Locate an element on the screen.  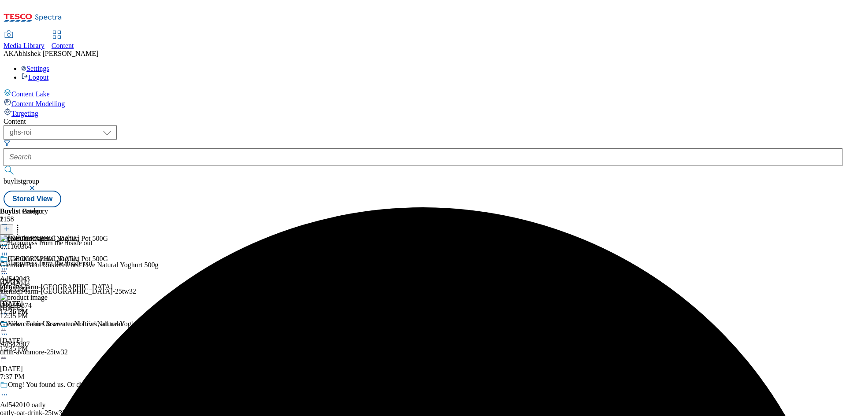
a: Media Library is located at coordinates (24, 41).